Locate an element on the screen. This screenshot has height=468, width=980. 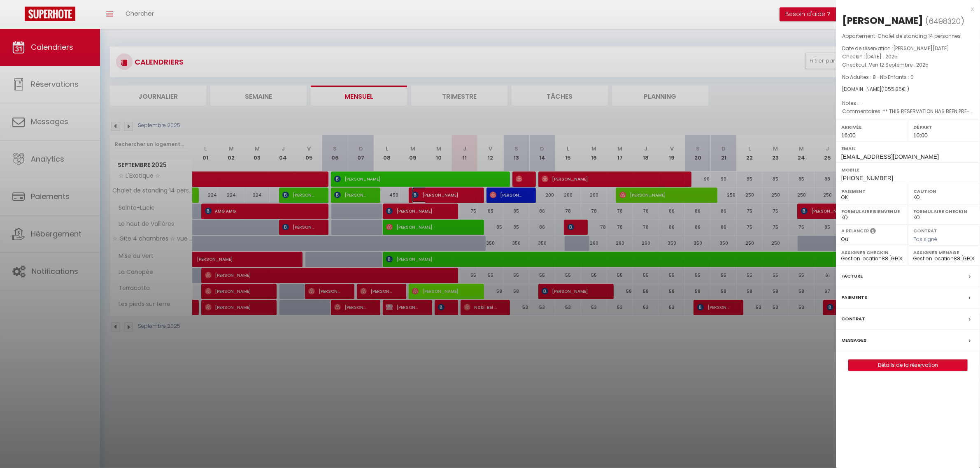
a: Détails de la réservation is located at coordinates (908, 365).